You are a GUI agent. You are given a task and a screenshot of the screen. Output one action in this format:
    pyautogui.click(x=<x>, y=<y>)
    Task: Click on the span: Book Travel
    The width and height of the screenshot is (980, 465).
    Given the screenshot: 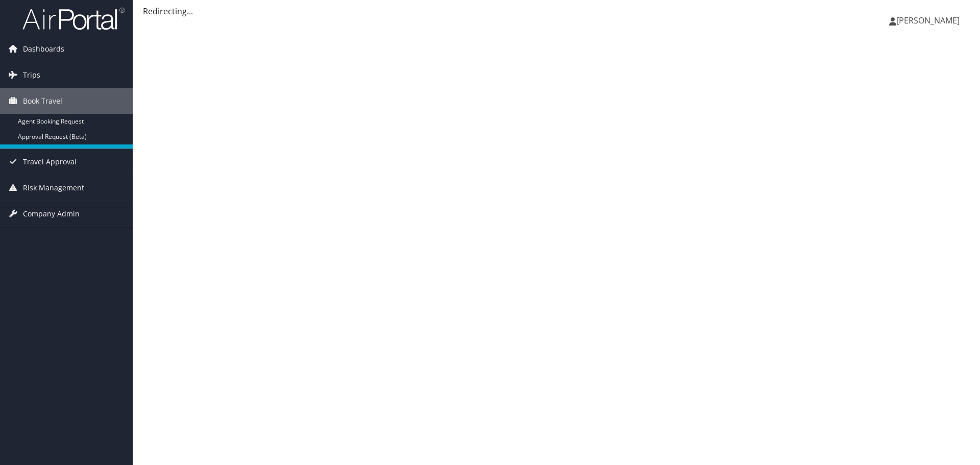 What is the action you would take?
    pyautogui.click(x=42, y=101)
    